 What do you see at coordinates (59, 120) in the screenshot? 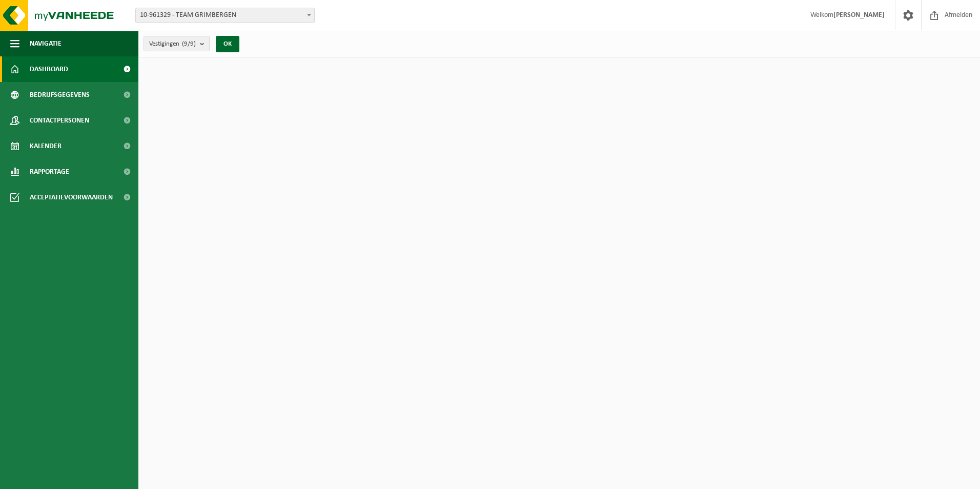
I see `span: Contactpersonen` at bounding box center [59, 120].